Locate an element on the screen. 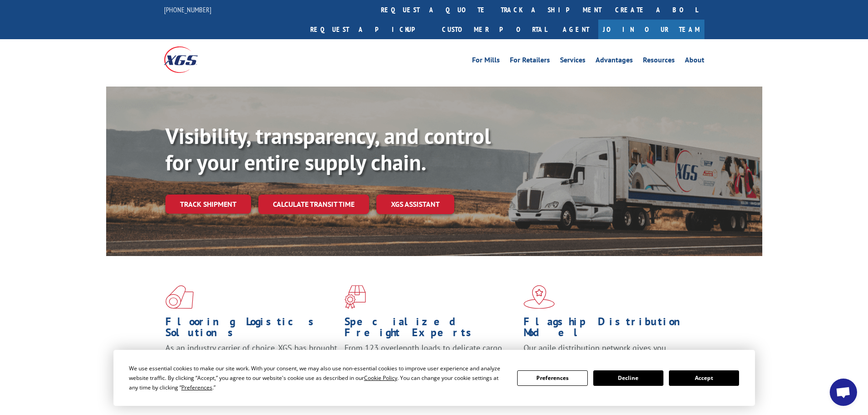  a: For Mills is located at coordinates (486, 61).